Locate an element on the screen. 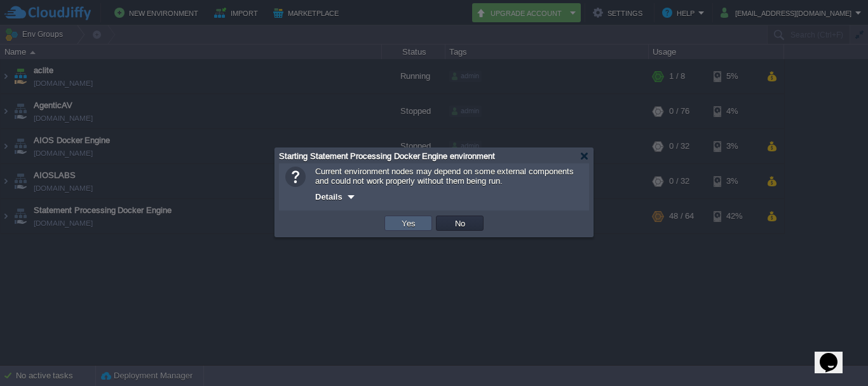  span: Current environment nodes may depend on some external components and could not work properly with... is located at coordinates (444, 177).